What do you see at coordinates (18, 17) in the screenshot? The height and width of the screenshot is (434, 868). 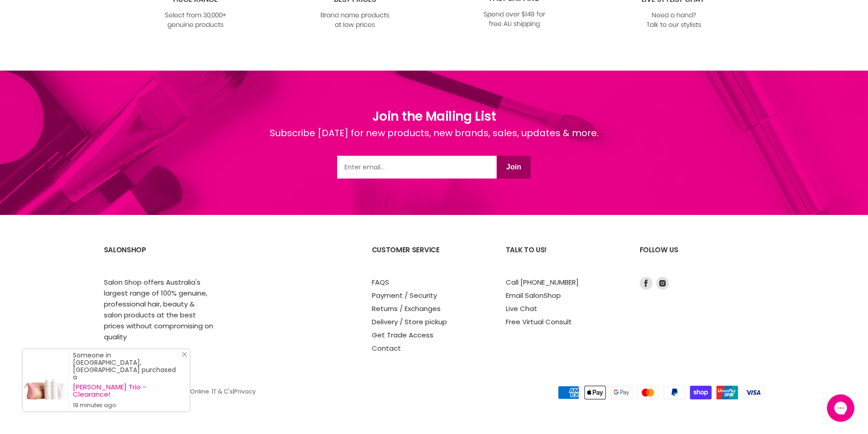 I see `button: Open gorgias live chat` at bounding box center [18, 17].